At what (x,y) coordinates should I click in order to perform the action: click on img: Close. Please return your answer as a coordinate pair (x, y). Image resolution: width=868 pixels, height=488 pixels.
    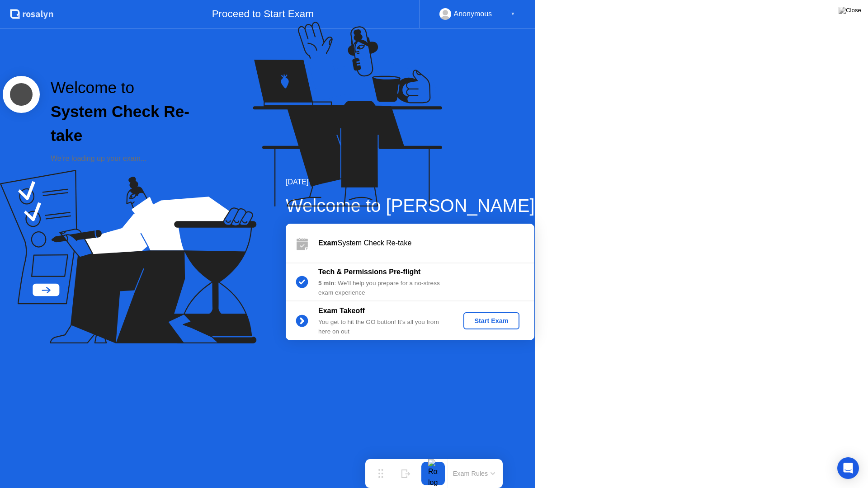
    Looking at the image, I should click on (850, 10).